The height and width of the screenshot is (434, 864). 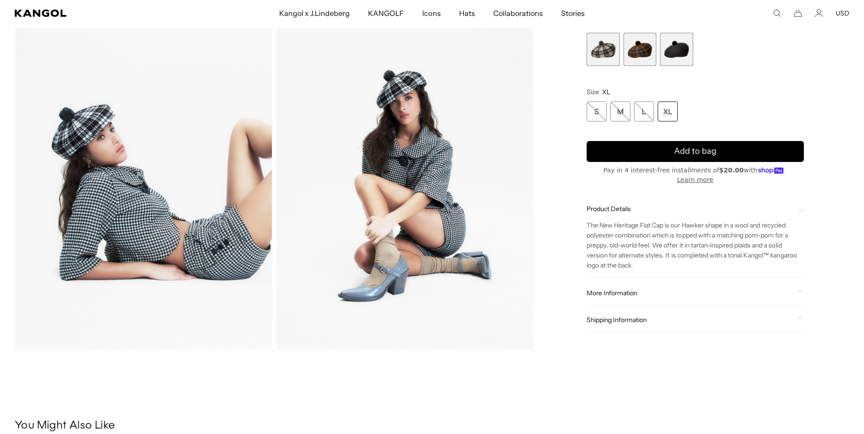 What do you see at coordinates (592, 92) in the screenshot?
I see `span: Size` at bounding box center [592, 92].